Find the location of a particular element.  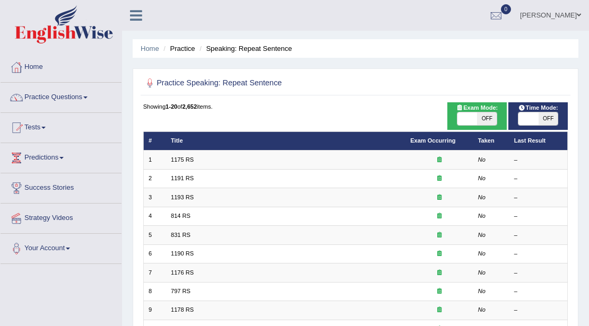

a: 1178 RS is located at coordinates (182, 310).